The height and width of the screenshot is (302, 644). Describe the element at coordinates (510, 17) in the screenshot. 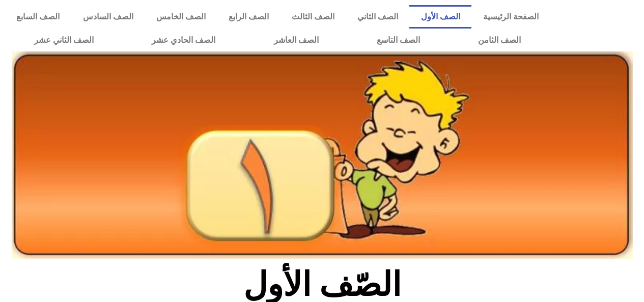

I see `a: الصفحة الرئيسية` at that location.